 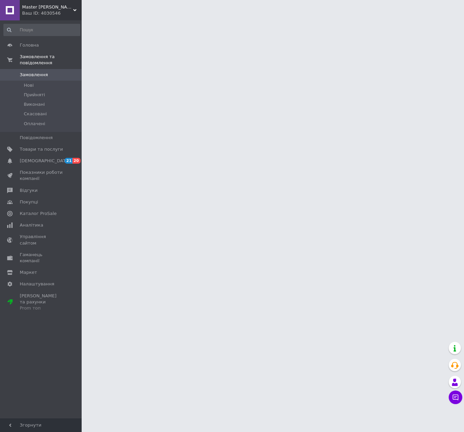 I want to click on span: 20, so click(x=76, y=160).